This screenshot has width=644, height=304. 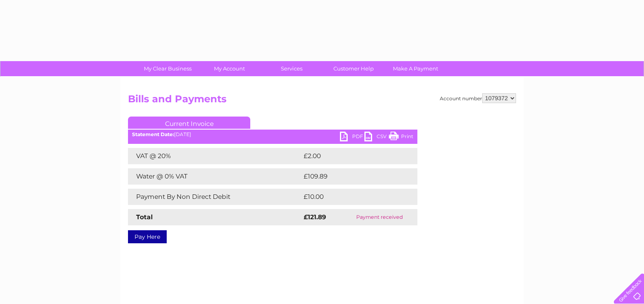 What do you see at coordinates (322, 101) in the screenshot?
I see `h2: Bills and Payments` at bounding box center [322, 101].